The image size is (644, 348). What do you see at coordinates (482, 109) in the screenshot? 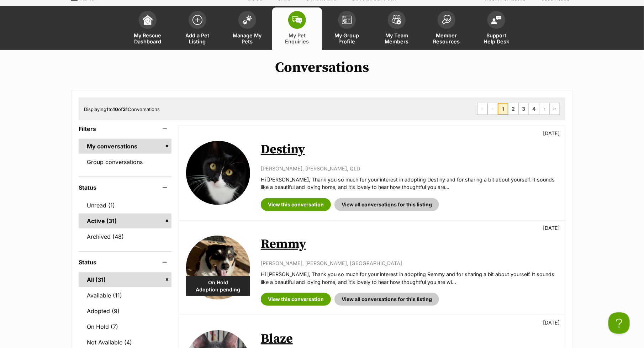
I see `span: First page` at bounding box center [482, 109].